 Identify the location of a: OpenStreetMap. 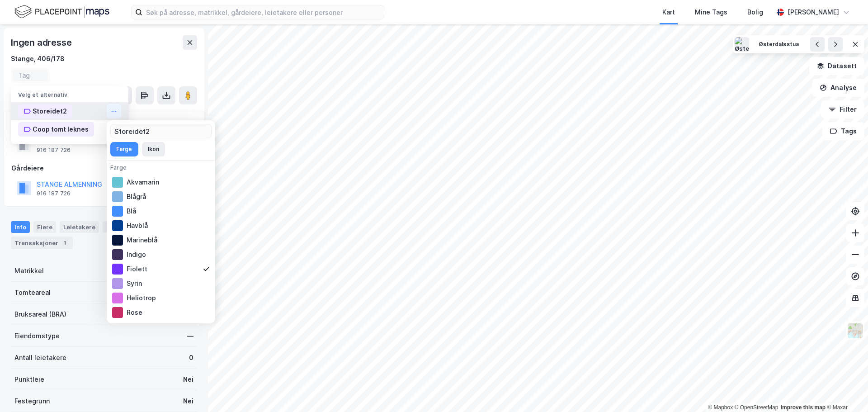
(756, 407).